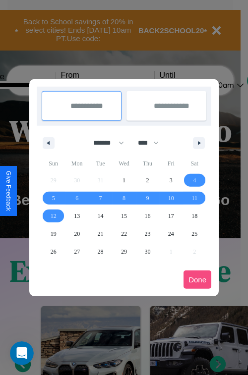 The image size is (248, 375). I want to click on button: 10, so click(171, 198).